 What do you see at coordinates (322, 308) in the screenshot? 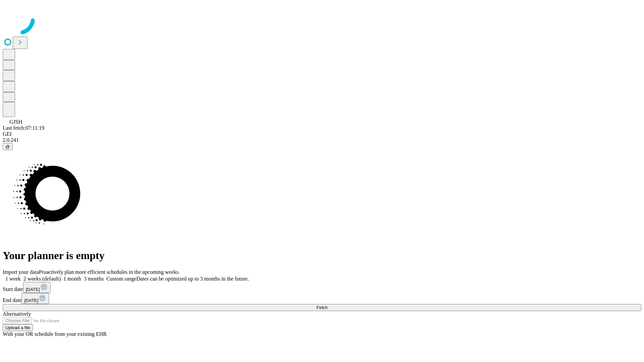
I see `span: Fetch` at bounding box center [322, 308].